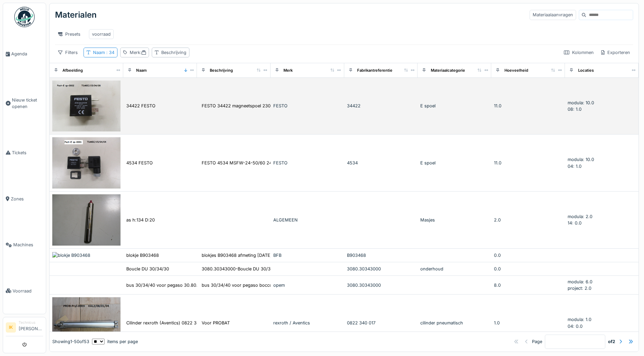  Describe the element at coordinates (76, 15) in the screenshot. I see `div: Materialen` at that location.